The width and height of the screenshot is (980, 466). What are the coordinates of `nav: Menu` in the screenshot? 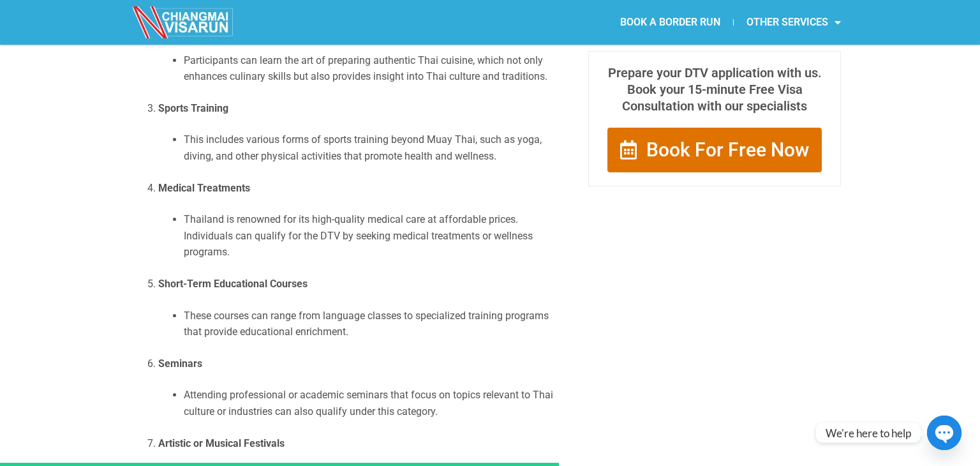 It's located at (672, 23).